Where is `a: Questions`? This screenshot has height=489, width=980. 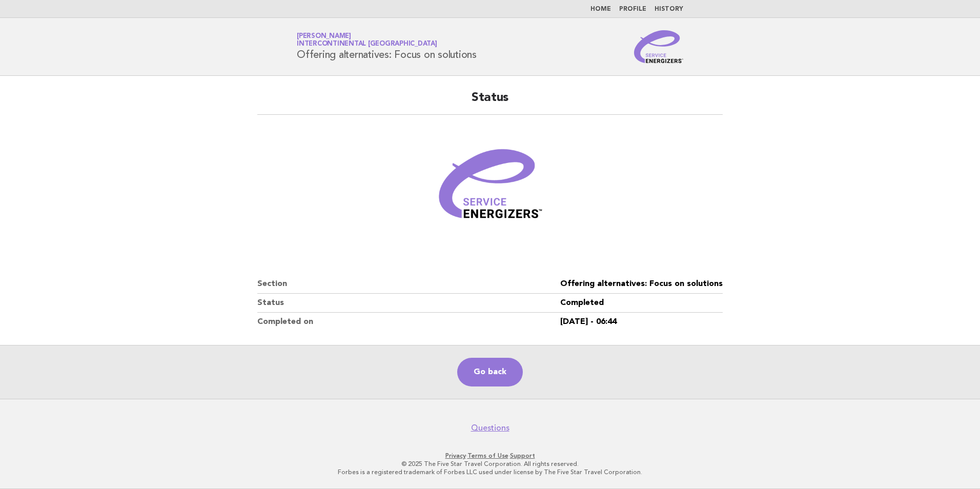 a: Questions is located at coordinates (490, 428).